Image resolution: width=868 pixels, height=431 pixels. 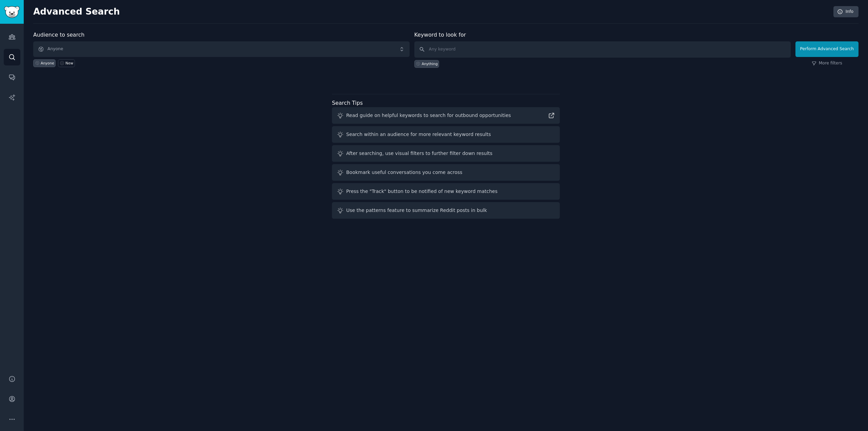 I want to click on div: After searching, use visual filters to further filter down results, so click(x=419, y=154).